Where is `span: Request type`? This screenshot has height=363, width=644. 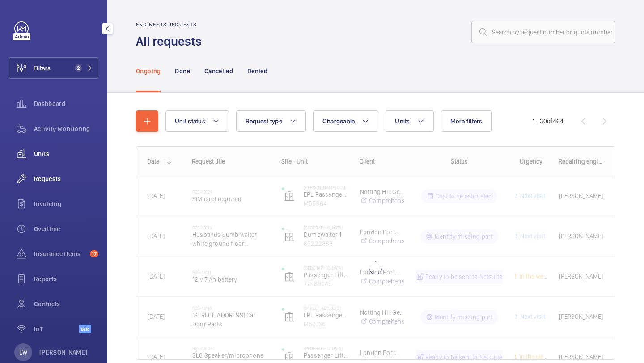
span: Request type is located at coordinates (264, 121).